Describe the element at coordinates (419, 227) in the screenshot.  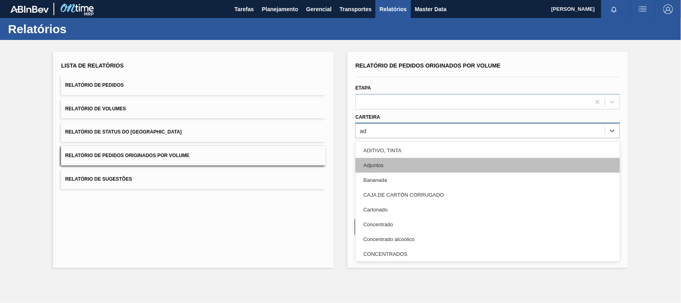
I see `button: Limpar` at that location.